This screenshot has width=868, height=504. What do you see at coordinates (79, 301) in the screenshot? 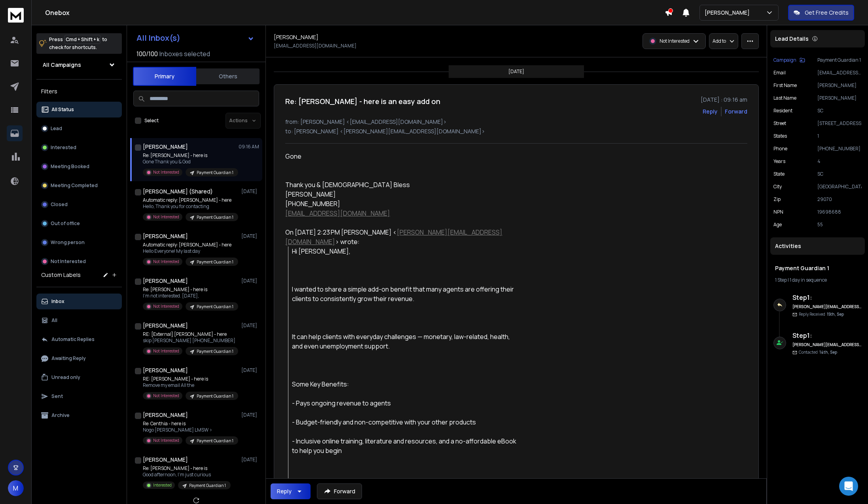
I see `button: Inbox` at bounding box center [79, 301].